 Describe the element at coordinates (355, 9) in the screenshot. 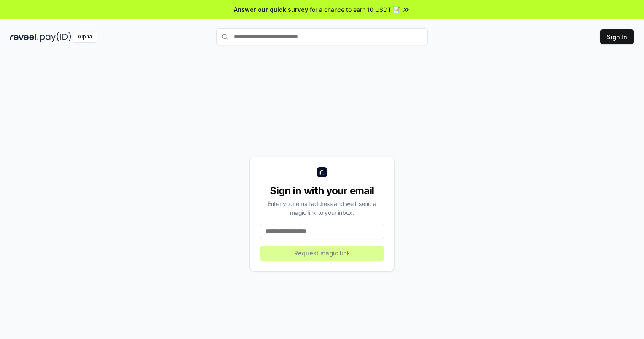

I see `span: for a chance to earn 10 USDT 📝` at that location.